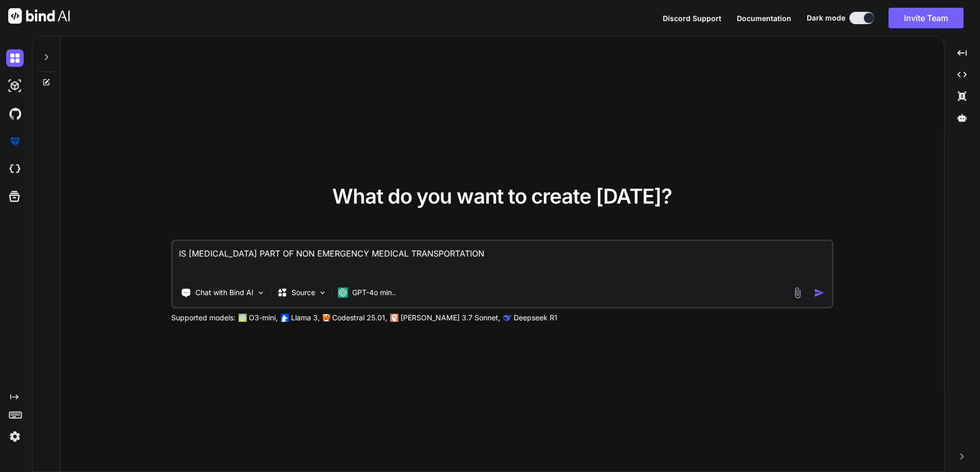  What do you see at coordinates (15, 141) in the screenshot?
I see `img: premium` at bounding box center [15, 141].